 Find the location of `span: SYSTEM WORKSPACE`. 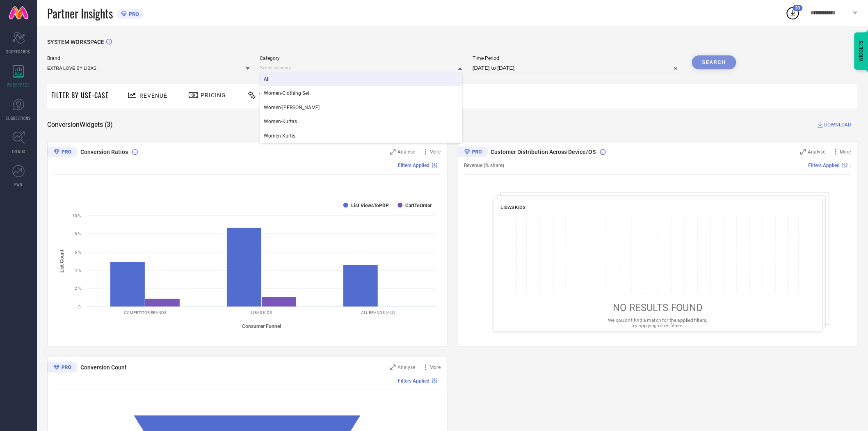

span: SYSTEM WORKSPACE is located at coordinates (75, 42).